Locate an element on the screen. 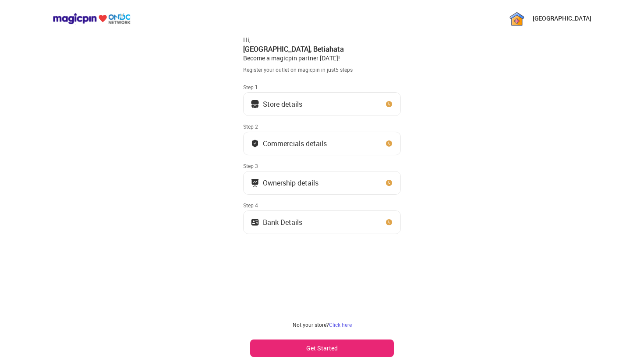 This screenshot has height=364, width=644. div: Bank Details is located at coordinates (282, 222).